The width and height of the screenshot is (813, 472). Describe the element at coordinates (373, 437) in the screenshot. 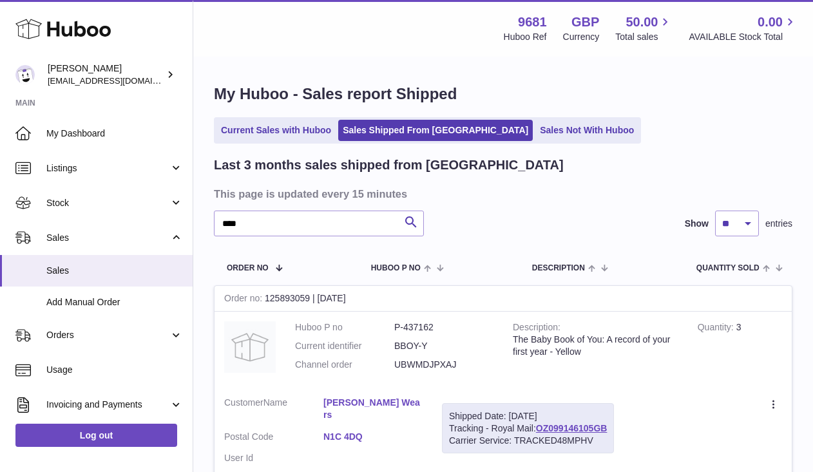

I see `a: N1C 4DQ` at that location.